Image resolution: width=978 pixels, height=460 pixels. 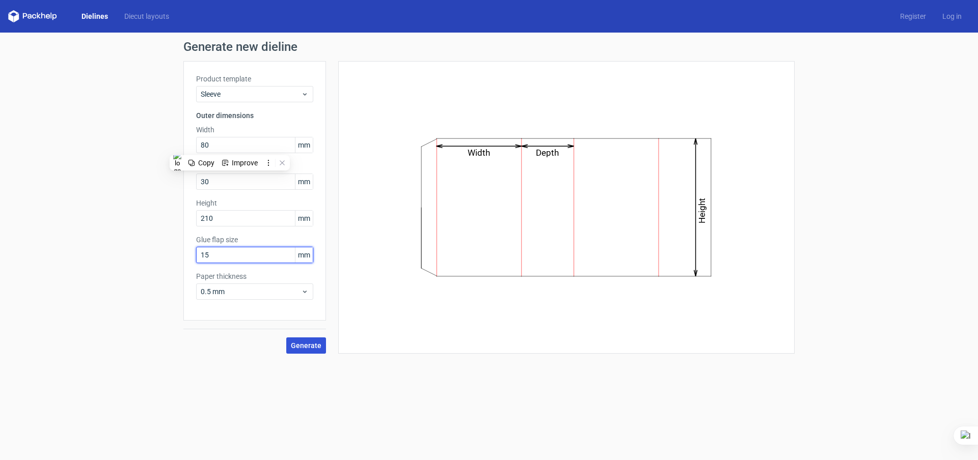 What do you see at coordinates (702, 211) in the screenshot?
I see `text: Height` at bounding box center [702, 211].